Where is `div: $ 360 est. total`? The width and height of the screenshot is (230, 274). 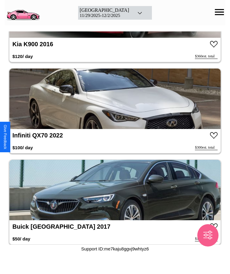 div: $ 360 est. total is located at coordinates (206, 57).